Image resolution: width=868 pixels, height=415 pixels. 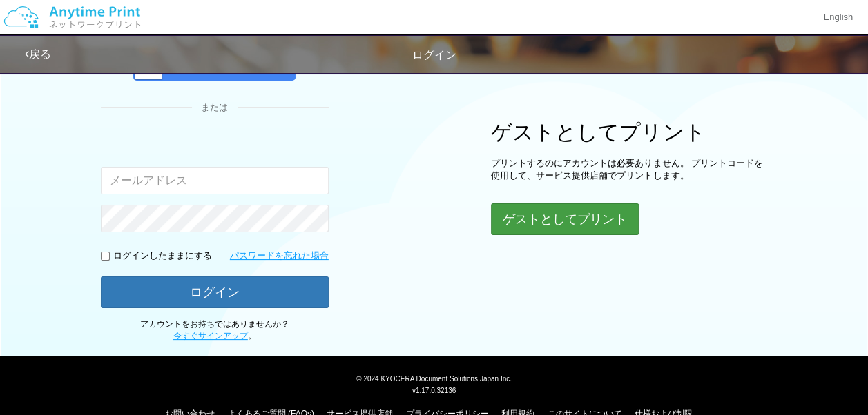 What do you see at coordinates (210, 336) in the screenshot?
I see `a: 今すぐサインアップ` at bounding box center [210, 336].